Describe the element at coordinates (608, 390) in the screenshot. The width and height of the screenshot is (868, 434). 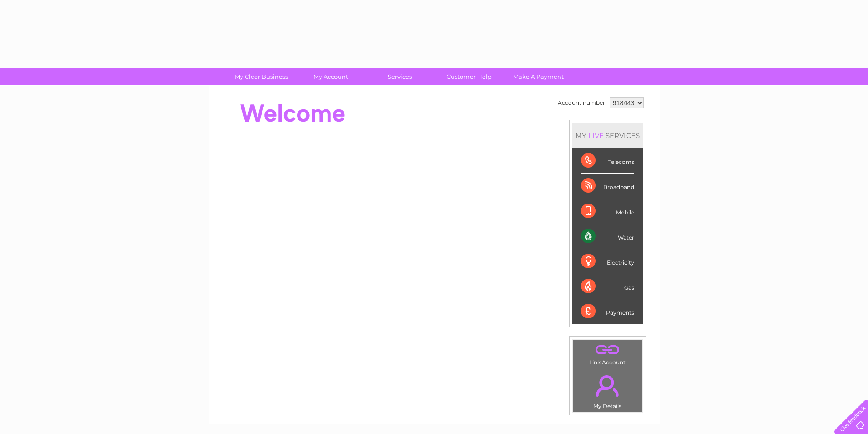
I see `td: My Details` at that location.